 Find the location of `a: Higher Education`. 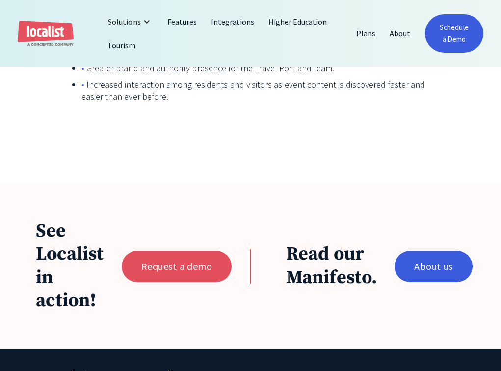

a: Higher Education is located at coordinates (298, 22).